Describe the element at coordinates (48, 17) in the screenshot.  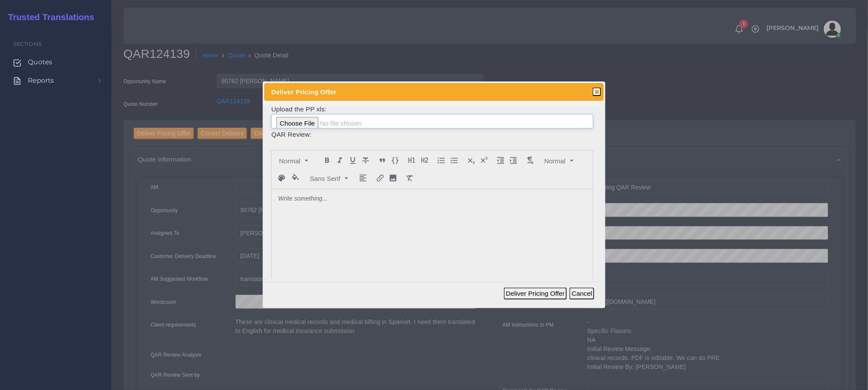
I see `h2: Trusted Translations` at that location.